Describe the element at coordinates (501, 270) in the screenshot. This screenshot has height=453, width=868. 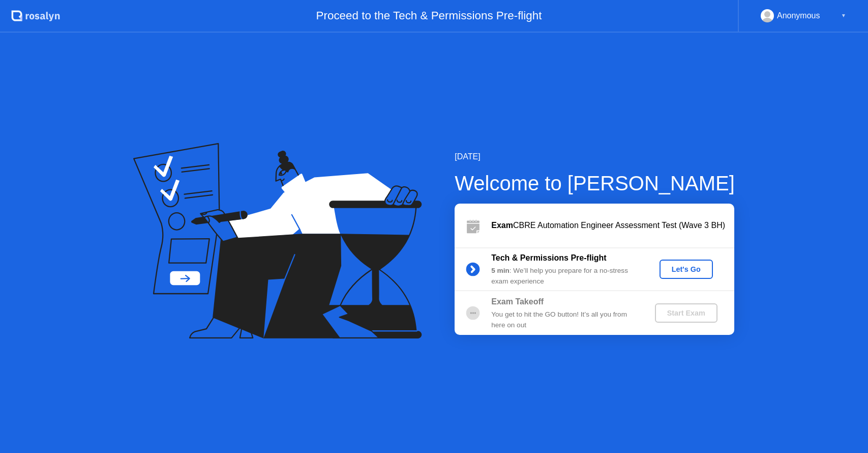
I see `b: 5 min` at that location.